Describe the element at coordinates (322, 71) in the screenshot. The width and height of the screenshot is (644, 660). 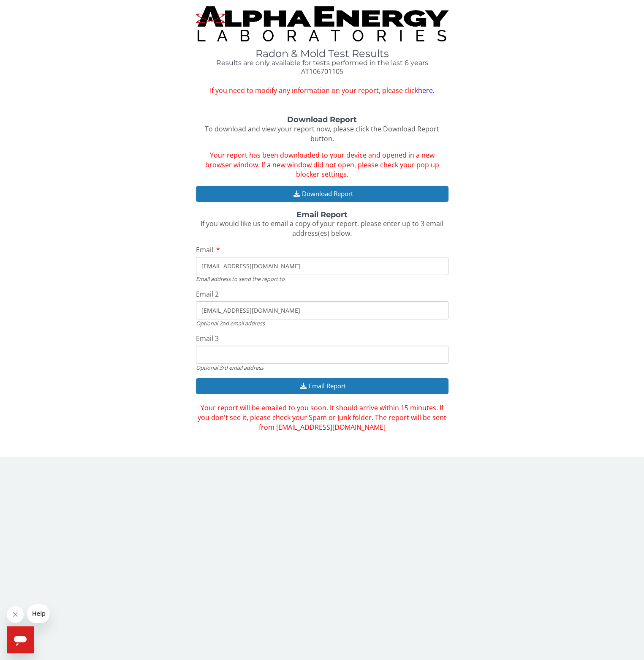
I see `span: AT106701105` at that location.